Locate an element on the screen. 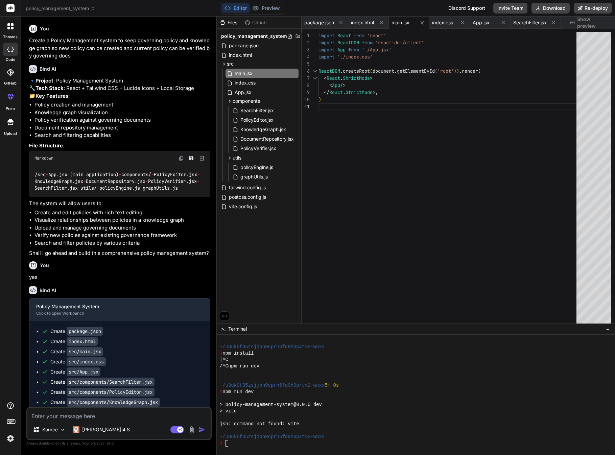 Image resolution: width=615 pixels, height=455 pixels. span: policy_management_system is located at coordinates (254, 36).